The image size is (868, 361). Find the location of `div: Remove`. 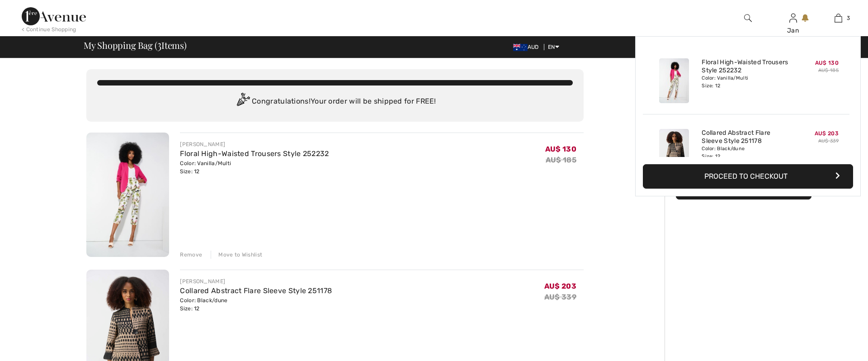

div: Remove is located at coordinates (191, 255).